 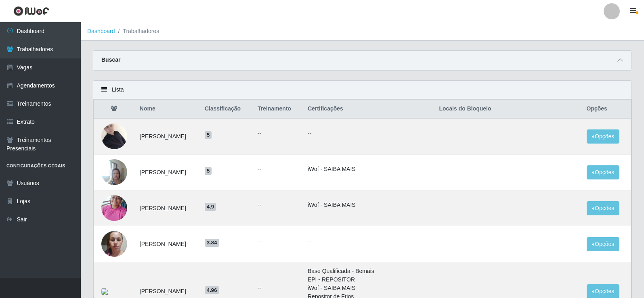 I want to click on th: Treinamento, so click(x=278, y=109).